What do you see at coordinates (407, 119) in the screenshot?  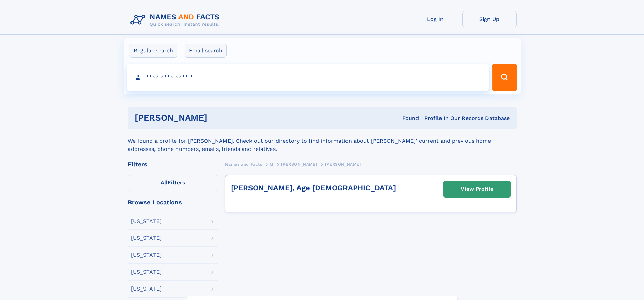 I see `div: Found 1 Profile In Our Records Database` at bounding box center [407, 119].